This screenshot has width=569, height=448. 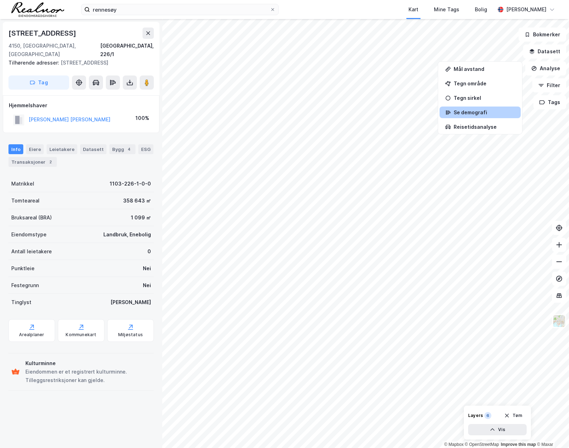 What do you see at coordinates (81, 335) in the screenshot?
I see `div: Kommunekart` at bounding box center [81, 335].